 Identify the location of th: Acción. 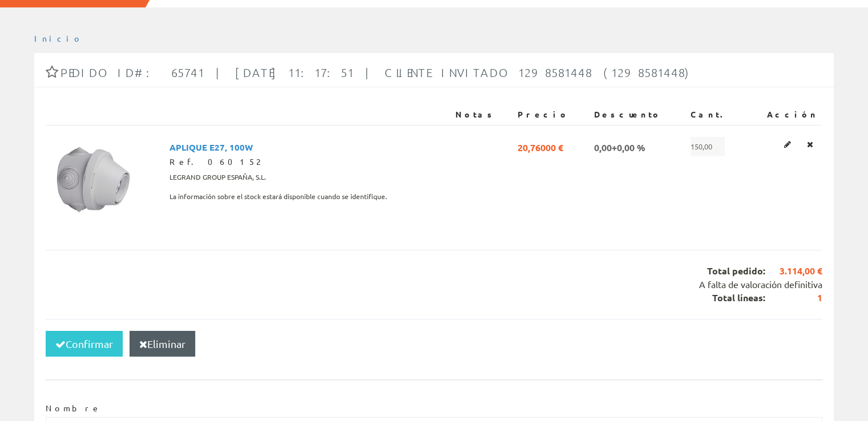
(785, 115).